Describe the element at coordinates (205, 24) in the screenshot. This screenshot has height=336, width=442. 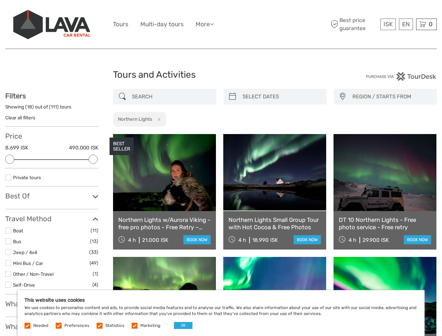
I see `a: More` at that location.